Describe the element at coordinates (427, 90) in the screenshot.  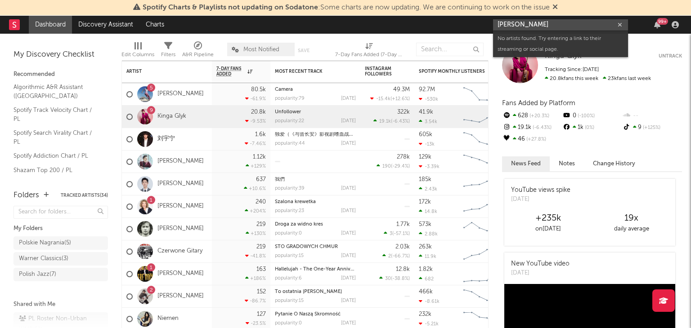
I see `div: 92.7M` at that location.